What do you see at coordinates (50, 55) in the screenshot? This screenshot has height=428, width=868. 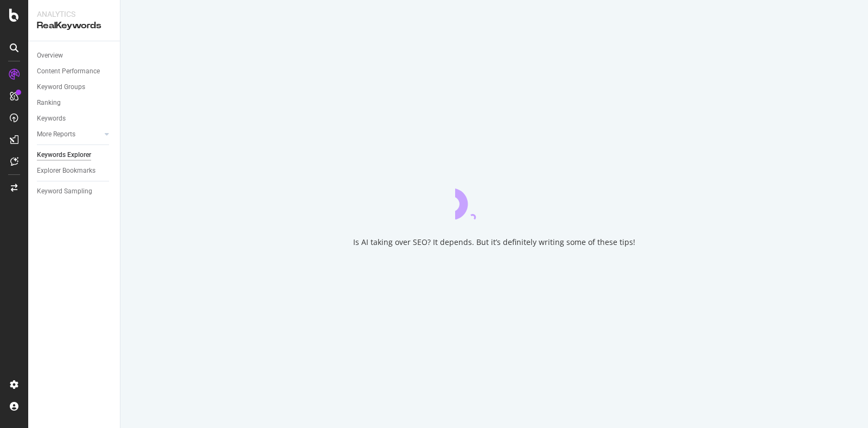 I see `div: Overview` at bounding box center [50, 55].